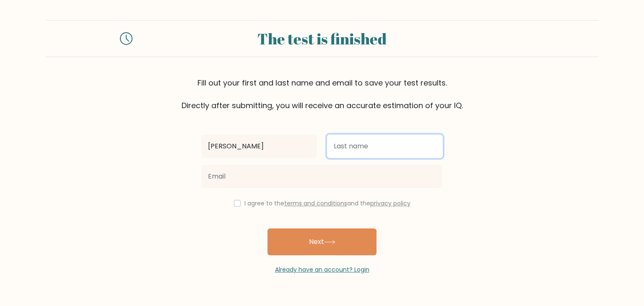 This screenshot has height=306, width=644. I want to click on label: I agree to the and the, so click(327, 203).